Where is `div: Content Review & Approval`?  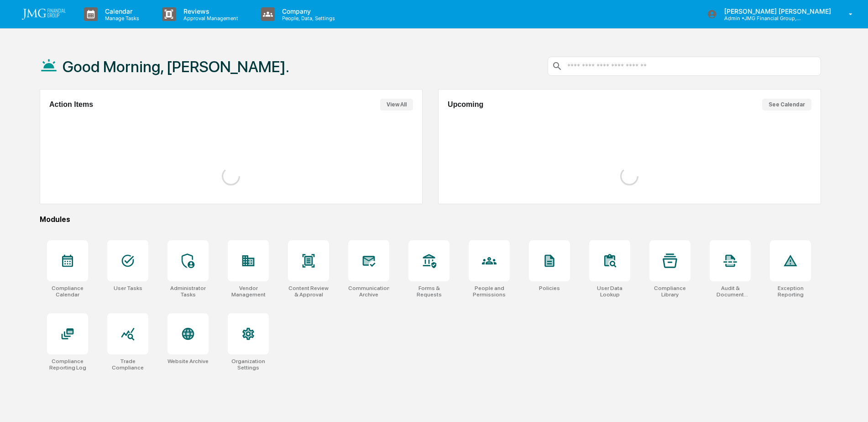
div: Content Review & Approval is located at coordinates (308, 291).